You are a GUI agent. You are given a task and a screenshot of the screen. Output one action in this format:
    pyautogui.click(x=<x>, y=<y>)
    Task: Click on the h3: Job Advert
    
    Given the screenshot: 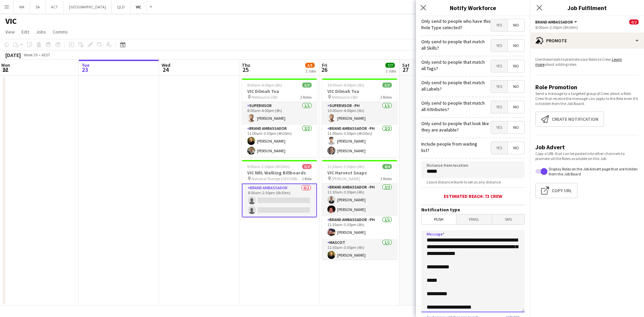 What is the action you would take?
    pyautogui.click(x=587, y=147)
    